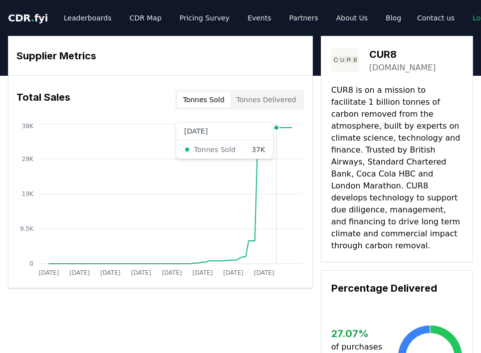 This screenshot has width=481, height=353. I want to click on tspan: 9.5K, so click(27, 229).